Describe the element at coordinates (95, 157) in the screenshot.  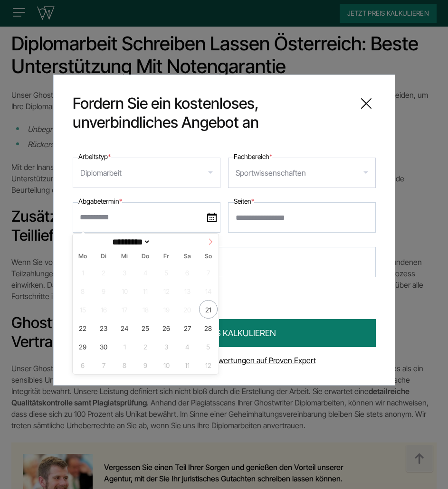
I see `label: Arbeitstyp` at that location.